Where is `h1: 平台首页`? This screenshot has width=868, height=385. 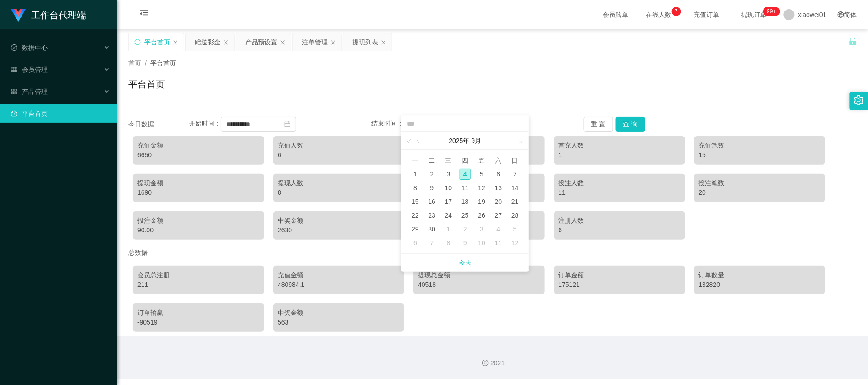 h1: 平台首页 is located at coordinates (146, 84).